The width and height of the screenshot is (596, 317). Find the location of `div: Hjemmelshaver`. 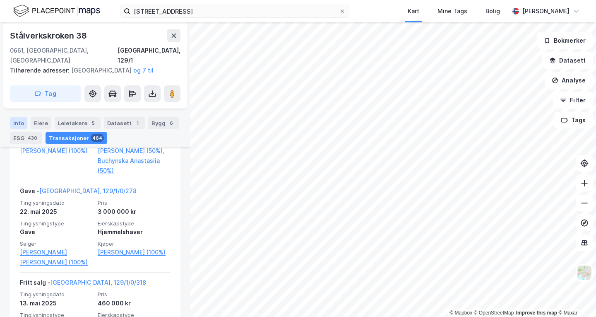

div: Hjemmelshaver is located at coordinates (134, 232).